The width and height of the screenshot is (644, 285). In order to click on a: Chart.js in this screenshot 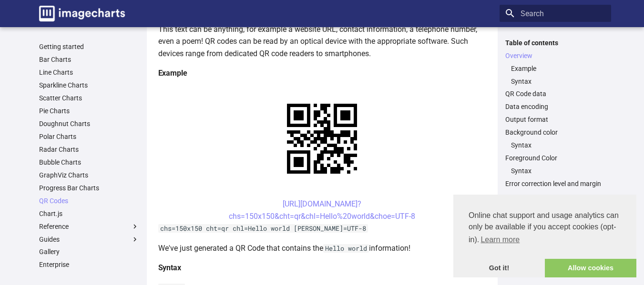, I will do `click(89, 214)`.